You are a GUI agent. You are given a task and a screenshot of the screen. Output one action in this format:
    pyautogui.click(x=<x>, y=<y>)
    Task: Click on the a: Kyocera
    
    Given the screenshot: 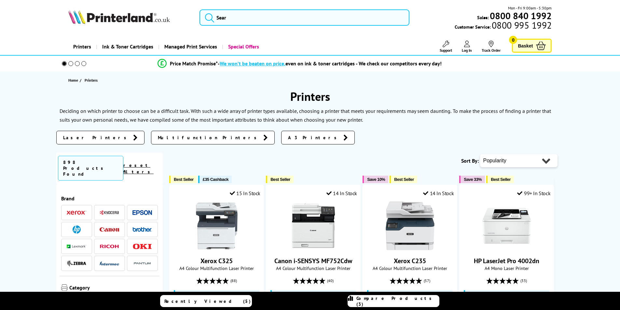 What is the action you would take?
    pyautogui.click(x=109, y=213)
    